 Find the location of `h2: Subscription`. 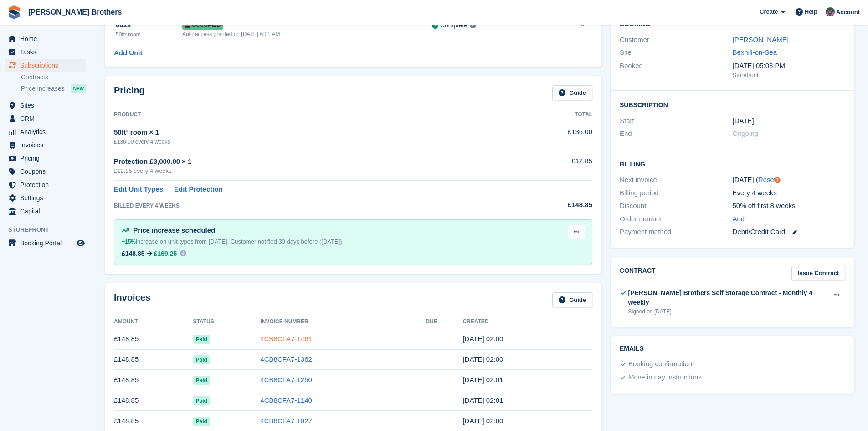

h2: Subscription is located at coordinates (732, 105).